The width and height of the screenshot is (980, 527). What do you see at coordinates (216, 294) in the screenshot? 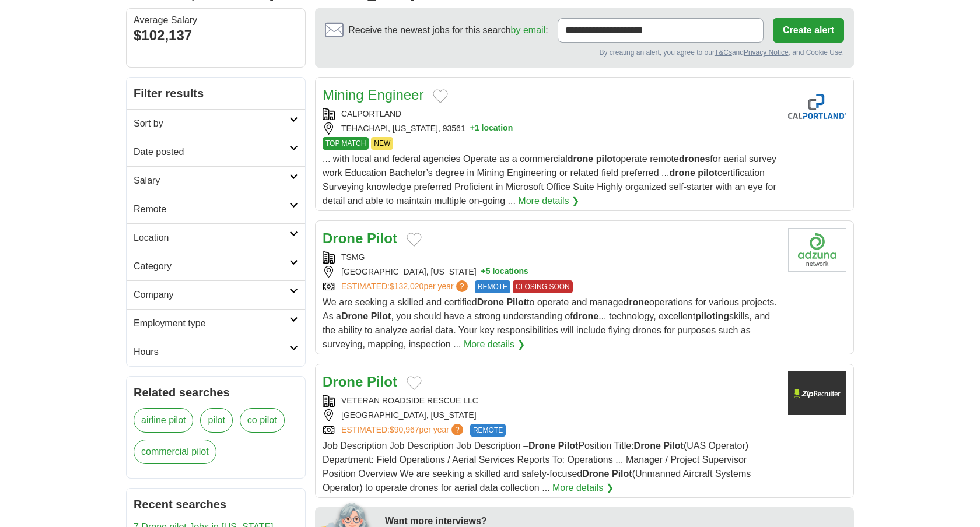
I see `a: Company` at bounding box center [216, 294].